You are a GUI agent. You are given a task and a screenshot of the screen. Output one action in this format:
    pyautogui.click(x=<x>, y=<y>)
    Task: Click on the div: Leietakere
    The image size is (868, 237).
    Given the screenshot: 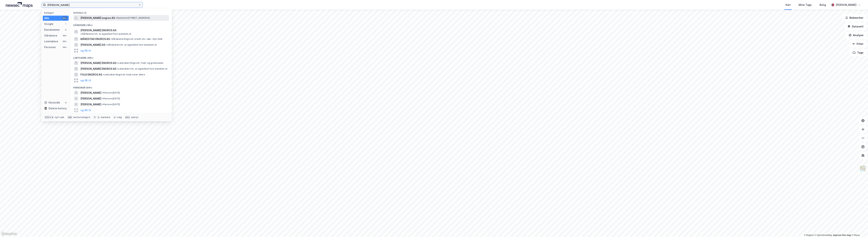 What is the action you would take?
    pyautogui.click(x=51, y=41)
    